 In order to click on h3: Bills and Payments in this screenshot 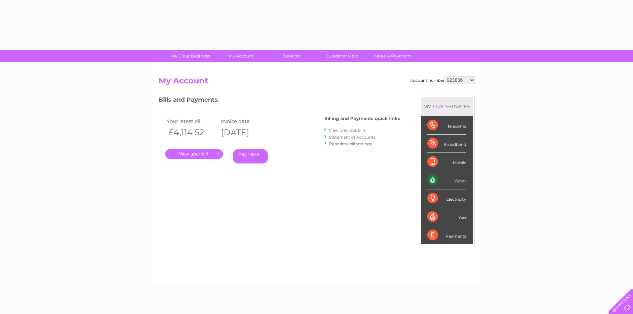, I will do `click(279, 101)`.